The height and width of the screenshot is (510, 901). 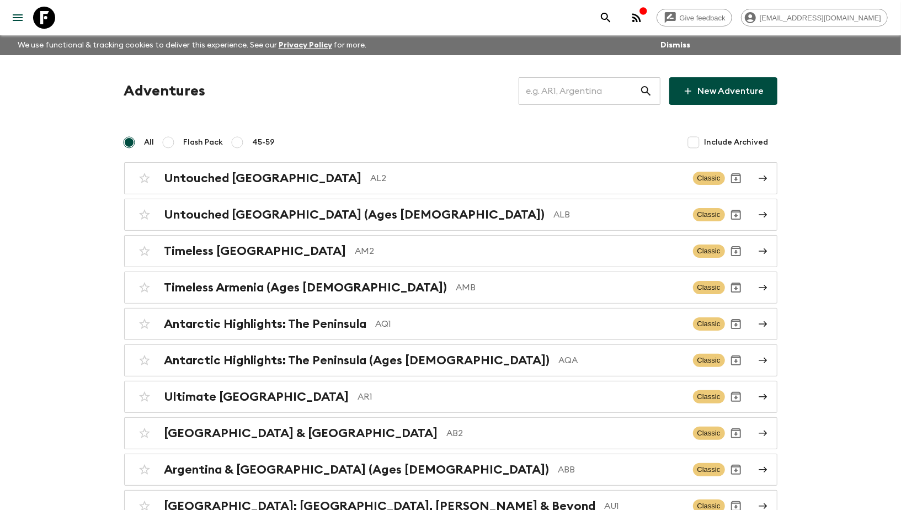 What do you see at coordinates (723, 91) in the screenshot?
I see `a: New Adventure` at bounding box center [723, 91].